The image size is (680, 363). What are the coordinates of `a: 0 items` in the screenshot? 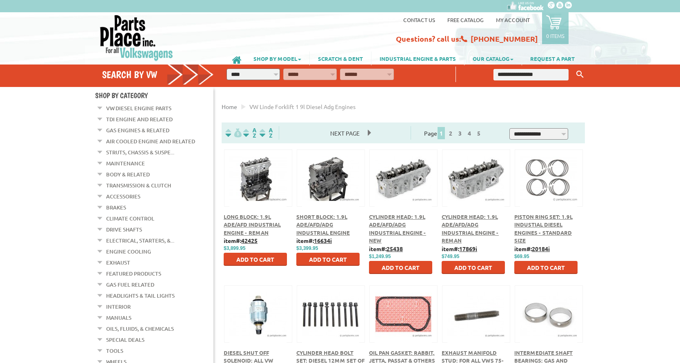 It's located at (555, 28).